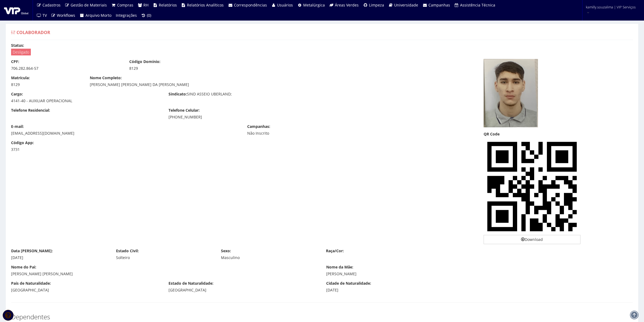 The image size is (644, 322). I want to click on img: captura-de-tela-2024-06-25-114158-1719326118667ad5a6da847.png, so click(511, 93).